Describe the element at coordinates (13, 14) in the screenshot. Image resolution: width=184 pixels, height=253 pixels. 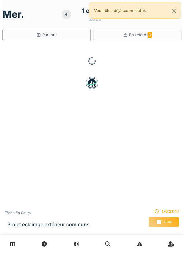
I see `h1: mer.` at that location.